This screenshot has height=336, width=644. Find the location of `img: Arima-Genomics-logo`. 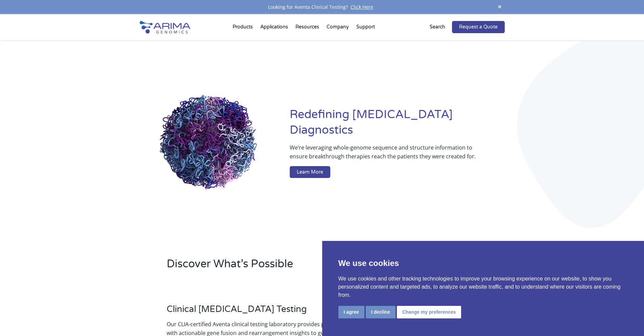

img: Arima-Genomics-logo is located at coordinates (165, 27).